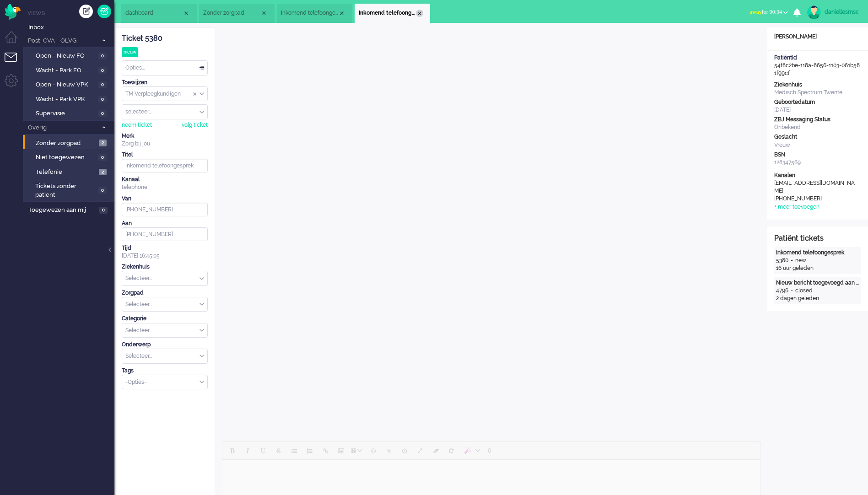 This screenshot has height=495, width=868. What do you see at coordinates (66, 56) in the screenshot?
I see `span: Open - Nieuw FO` at bounding box center [66, 56].